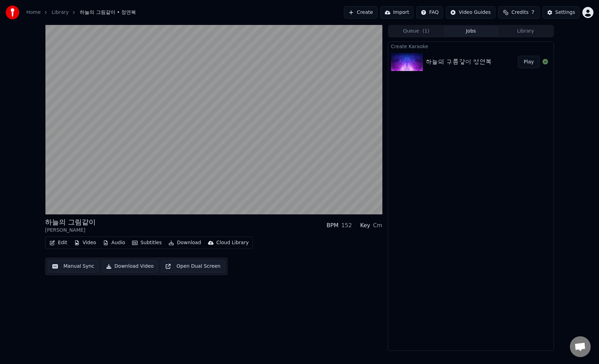 This screenshot has width=599, height=364. I want to click on div: 하늘의 그림같이, so click(70, 222).